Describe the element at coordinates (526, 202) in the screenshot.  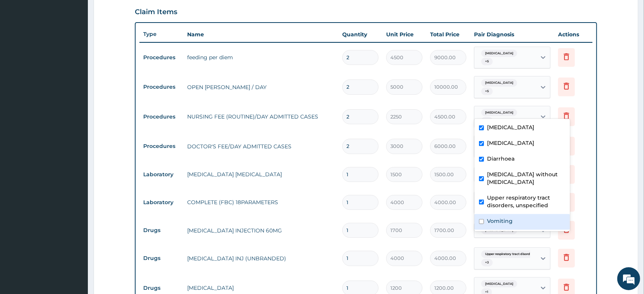
I see `label: Upper respiratory tract disorders, unspecified` at that location.